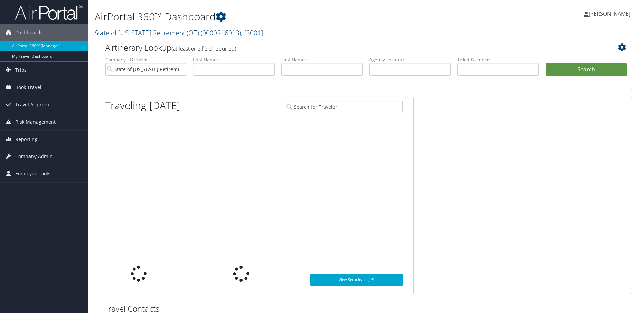 The image size is (644, 313). What do you see at coordinates (252, 33) in the screenshot?
I see `span: , [ 3001 ]` at bounding box center [252, 33].